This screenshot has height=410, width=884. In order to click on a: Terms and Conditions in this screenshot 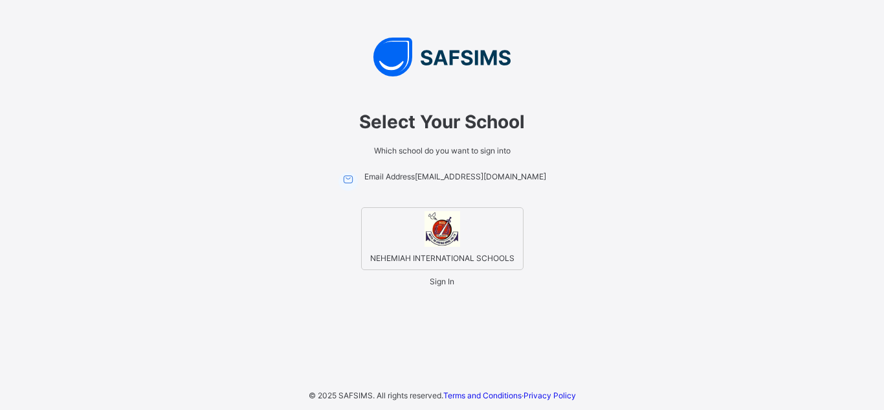, I will do `click(482, 395)`.